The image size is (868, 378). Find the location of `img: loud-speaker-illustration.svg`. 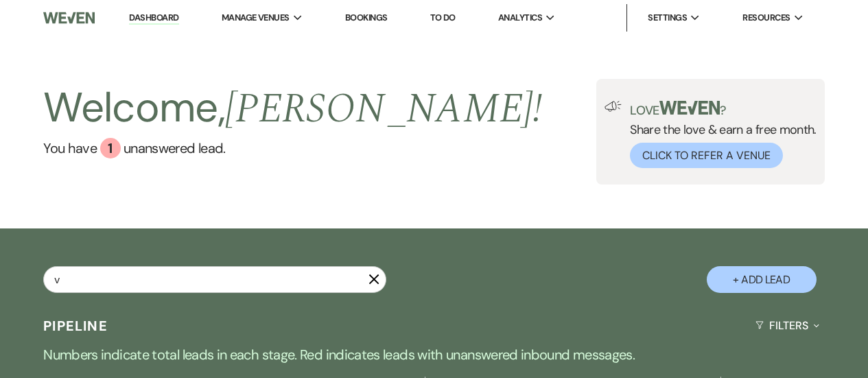

img: loud-speaker-illustration.svg is located at coordinates (613, 106).